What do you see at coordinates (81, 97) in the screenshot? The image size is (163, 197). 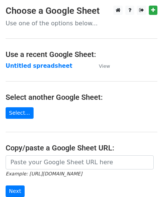 I see `h4: Select another Google Sheet:` at bounding box center [81, 97].